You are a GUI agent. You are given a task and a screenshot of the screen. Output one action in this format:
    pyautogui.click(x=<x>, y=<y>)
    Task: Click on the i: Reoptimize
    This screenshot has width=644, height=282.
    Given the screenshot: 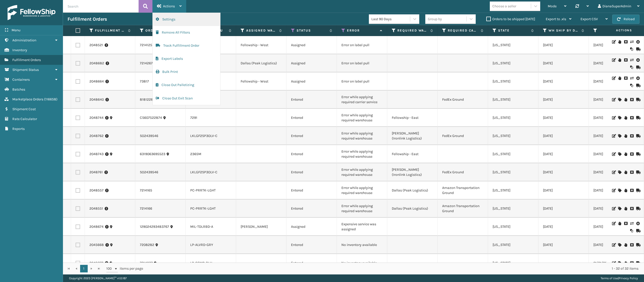 What is the action you would take?
    pyautogui.click(x=632, y=49)
    